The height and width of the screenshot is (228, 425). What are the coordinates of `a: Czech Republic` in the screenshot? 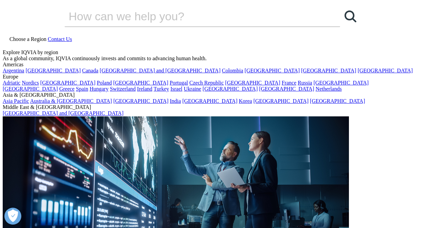 It's located at (207, 82).